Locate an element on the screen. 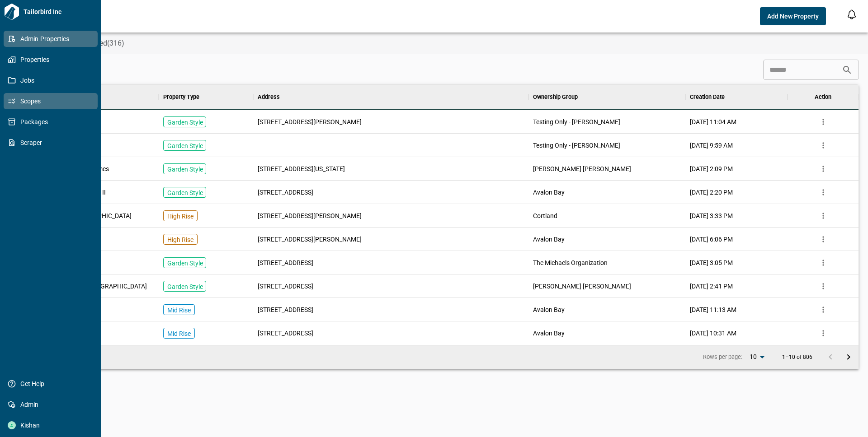 The width and height of the screenshot is (868, 437). span: Tailorbird Inc is located at coordinates (58, 12).